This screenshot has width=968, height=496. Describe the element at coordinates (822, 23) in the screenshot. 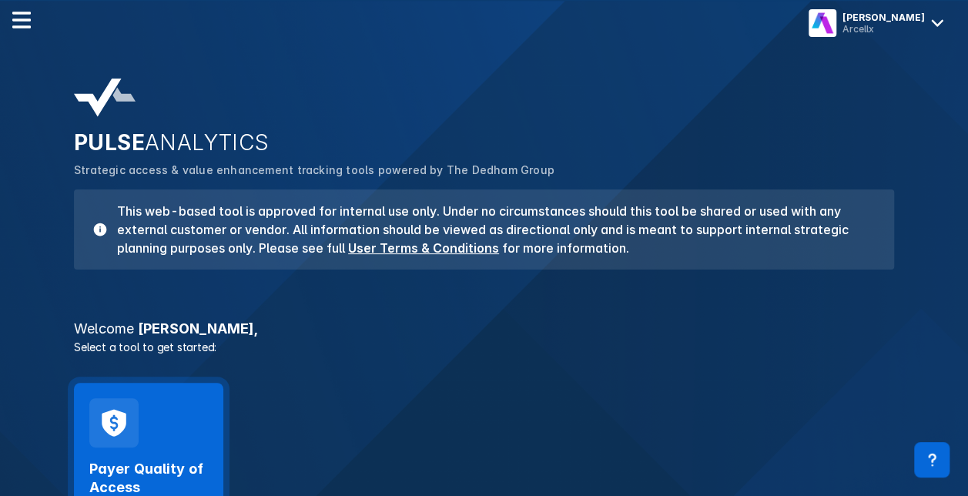

I see `img: menu button` at that location.